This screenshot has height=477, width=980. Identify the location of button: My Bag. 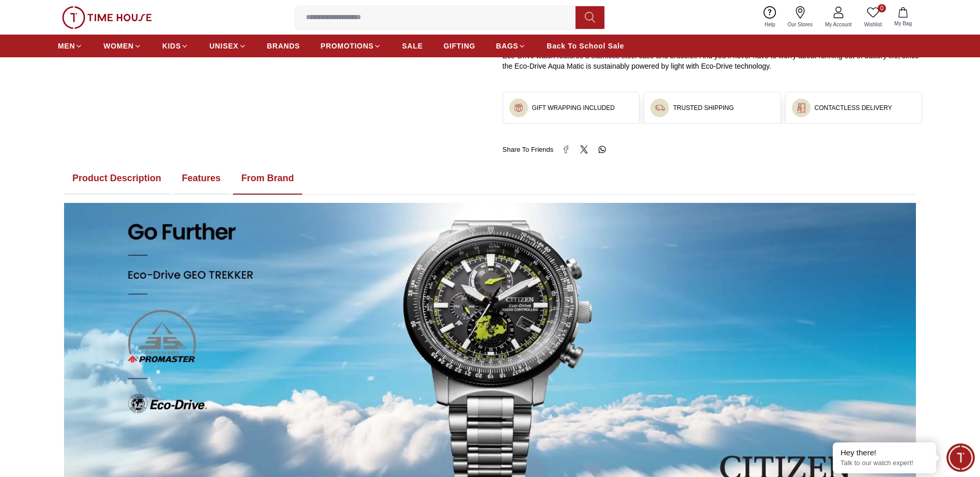
(903, 17).